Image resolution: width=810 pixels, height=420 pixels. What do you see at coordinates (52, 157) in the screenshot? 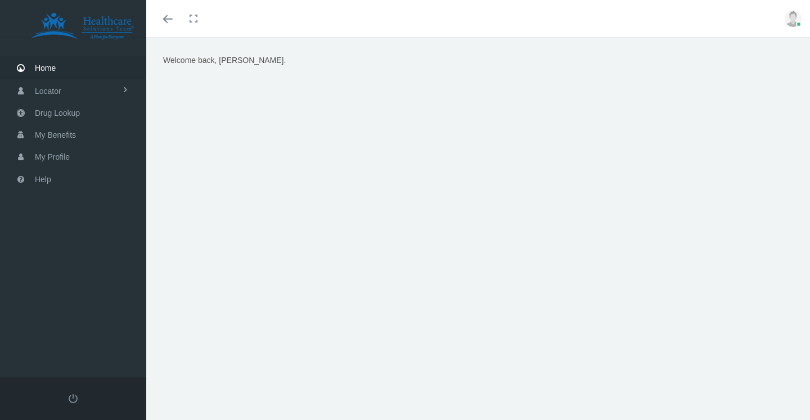
I see `span: My Profile` at bounding box center [52, 157].